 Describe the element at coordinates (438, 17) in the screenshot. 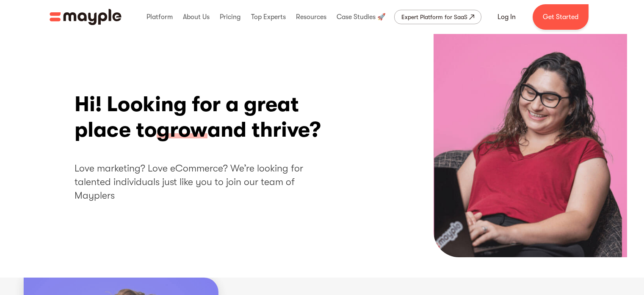

I see `a: Expert Platform for SaaS` at that location.